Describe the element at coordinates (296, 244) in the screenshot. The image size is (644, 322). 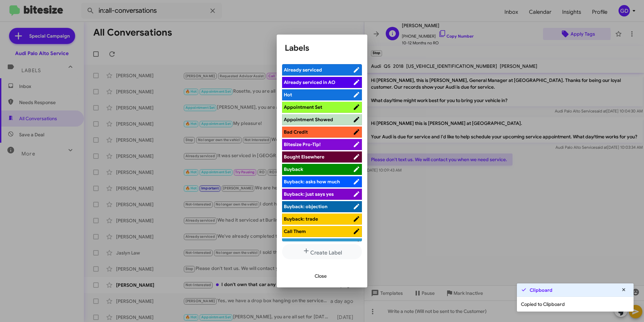
I see `span: Contacted` at that location.